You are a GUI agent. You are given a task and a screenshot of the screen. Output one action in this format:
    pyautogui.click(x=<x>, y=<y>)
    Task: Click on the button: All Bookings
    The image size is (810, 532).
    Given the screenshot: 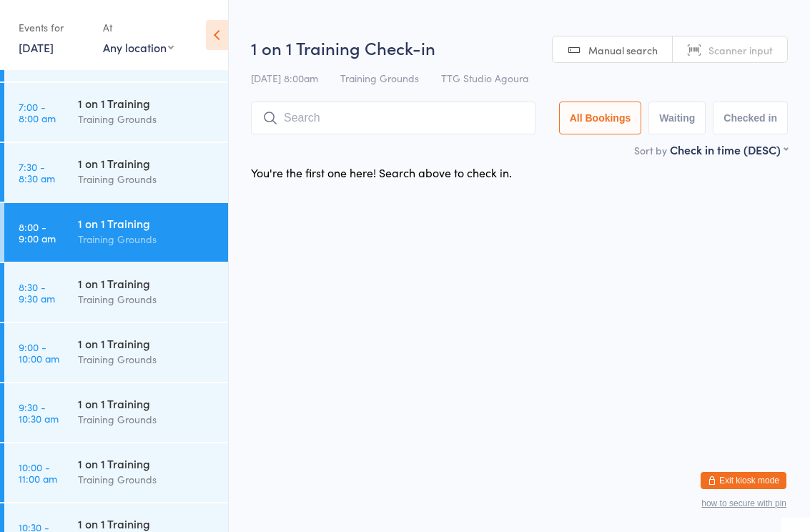 What is the action you would take?
    pyautogui.click(x=601, y=118)
    